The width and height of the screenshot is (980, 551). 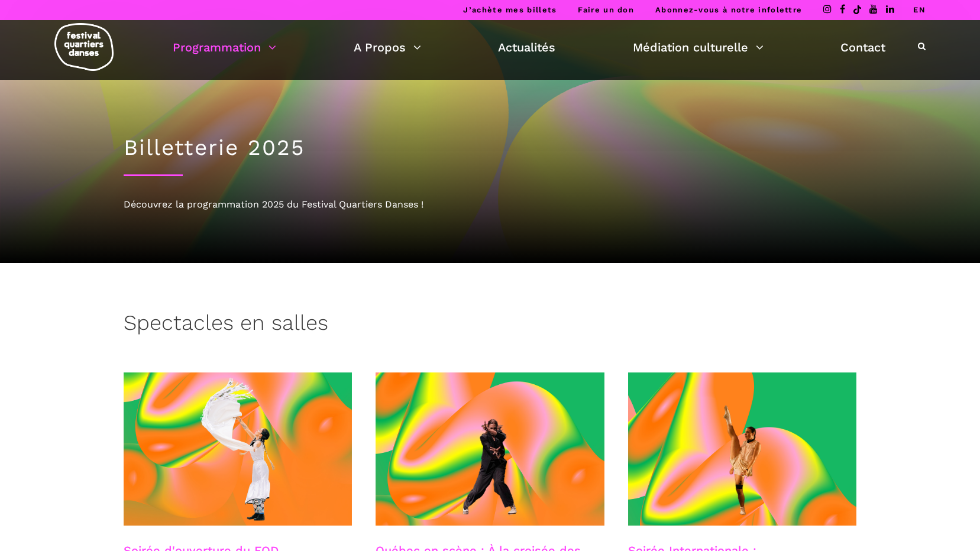 I want to click on img: logo-fqd-med, so click(x=84, y=47).